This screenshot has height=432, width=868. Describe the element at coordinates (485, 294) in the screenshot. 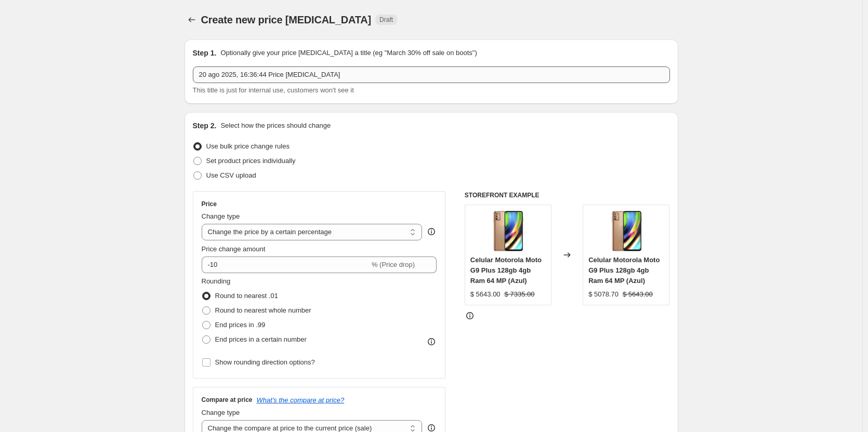

I see `div: $ 5643.00` at that location.